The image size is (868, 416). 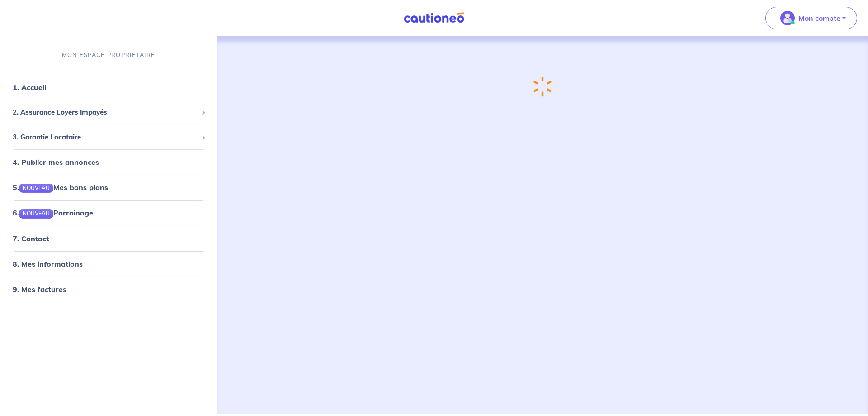 What do you see at coordinates (31, 238) in the screenshot?
I see `a: 7. Contact` at bounding box center [31, 238].